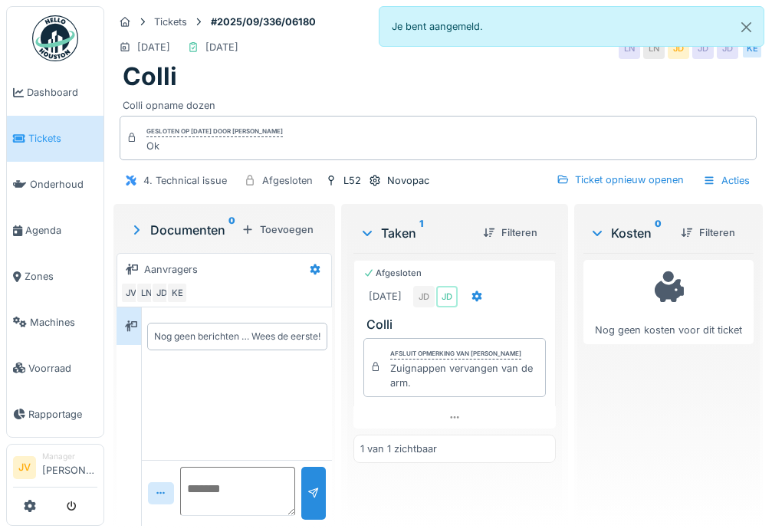  What do you see at coordinates (171, 269) in the screenshot?
I see `div: Aanvragers` at bounding box center [171, 269].